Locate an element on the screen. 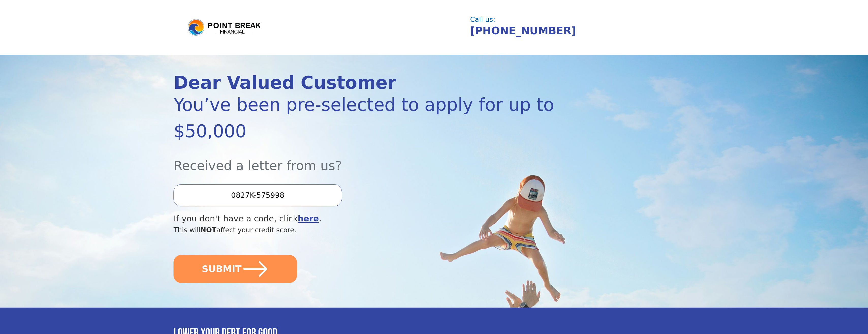 The height and width of the screenshot is (334, 868). div: You’ve been pre-selected to apply for up to $50,000 is located at coordinates (395, 118).